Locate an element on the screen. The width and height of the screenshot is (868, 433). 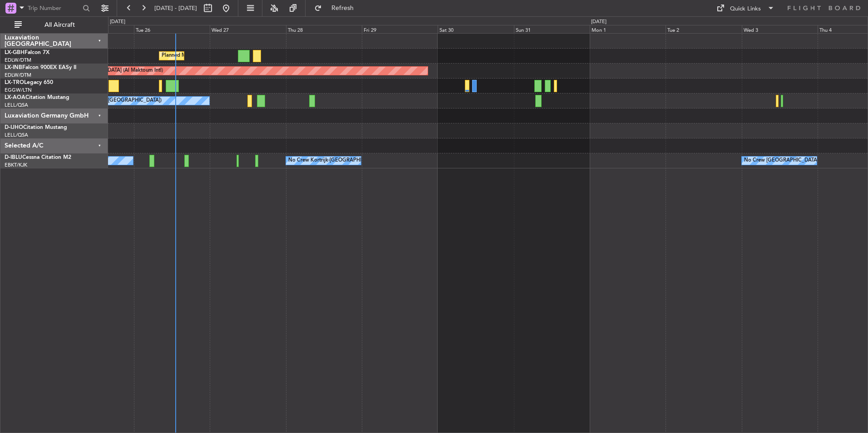
a: LX-GBHFalcon 7X is located at coordinates (27, 53).